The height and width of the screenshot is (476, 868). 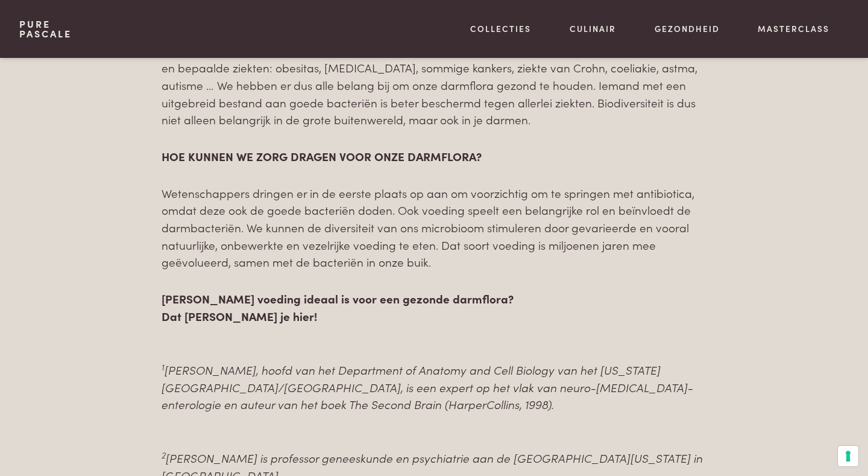 I want to click on p: Wetenschappers dringen er in de eerste plaats op aan om voorzichtig om te springen met antibiotic..., so click(x=433, y=228).